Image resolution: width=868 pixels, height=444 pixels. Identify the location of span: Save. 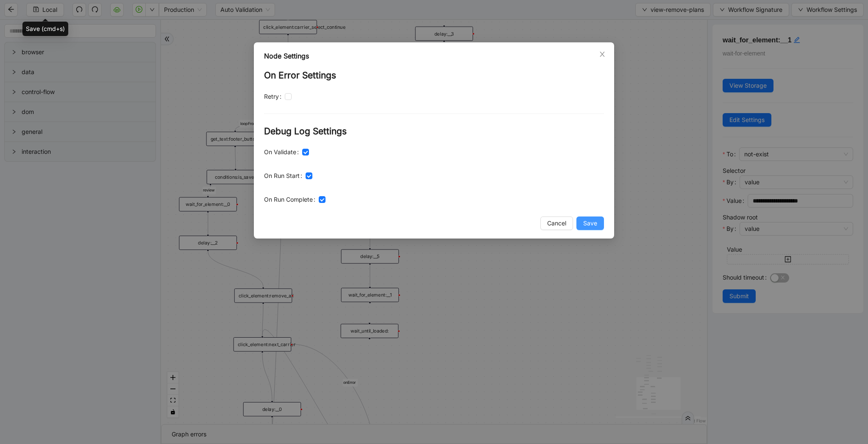
(590, 223).